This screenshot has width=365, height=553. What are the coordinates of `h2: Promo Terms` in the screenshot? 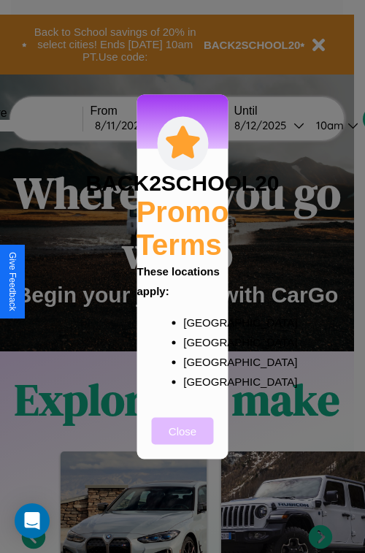 It's located at (183, 228).